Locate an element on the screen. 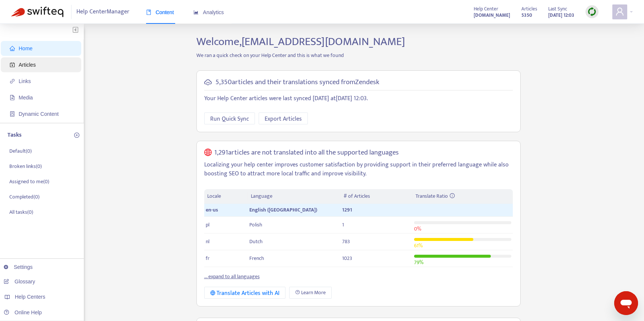 The width and height of the screenshot is (644, 321). h5: 5,350 articles and their translations synced from Zendesk is located at coordinates (297, 82).